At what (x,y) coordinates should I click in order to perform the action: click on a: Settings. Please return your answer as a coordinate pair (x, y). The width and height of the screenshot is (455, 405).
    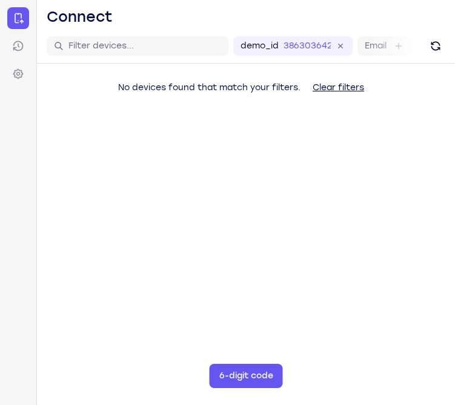
    Looking at the image, I should click on (18, 74).